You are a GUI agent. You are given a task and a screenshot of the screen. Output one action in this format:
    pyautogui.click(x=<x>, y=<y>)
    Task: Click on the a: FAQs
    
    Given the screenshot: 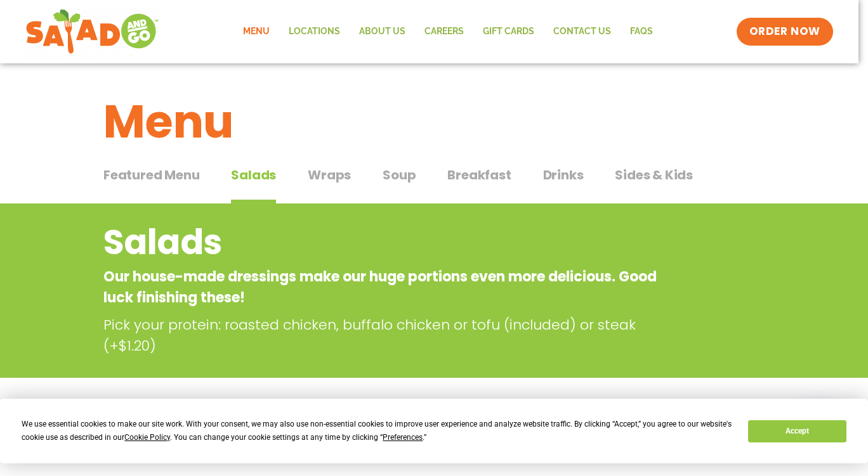 What is the action you would take?
    pyautogui.click(x=641, y=31)
    